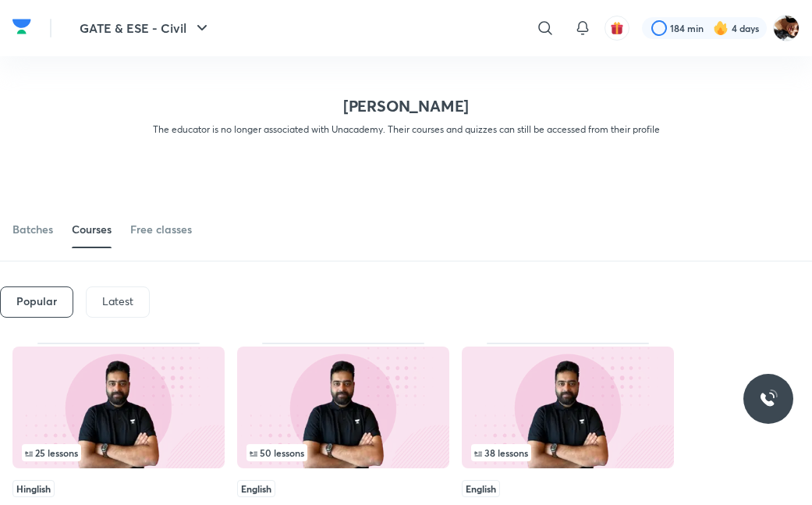 The image size is (812, 505). Describe the element at coordinates (721, 28) in the screenshot. I see `img: streak` at that location.